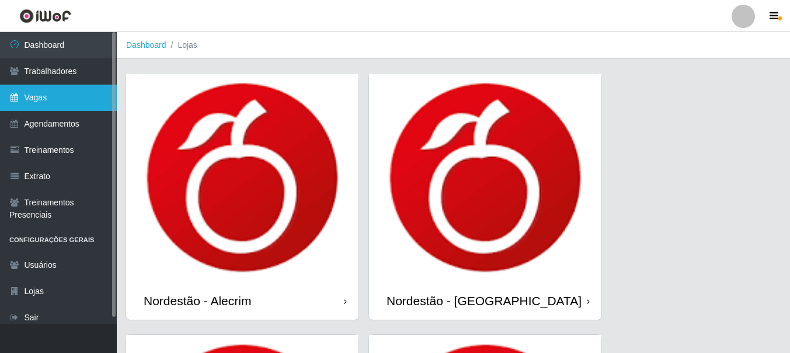 Image resolution: width=790 pixels, height=353 pixels. What do you see at coordinates (197, 301) in the screenshot?
I see `div: Nordestão - Alecrim` at bounding box center [197, 301].